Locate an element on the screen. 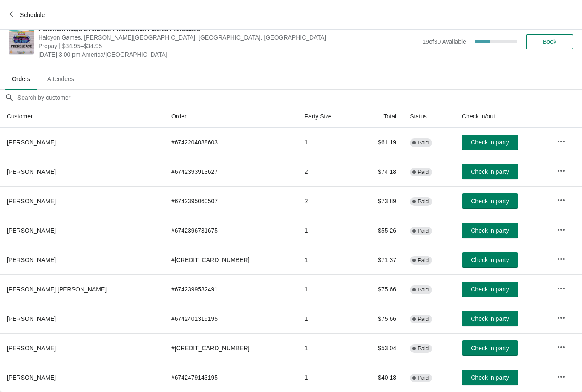 Image resolution: width=582 pixels, height=392 pixels. span: Book is located at coordinates (550, 42).